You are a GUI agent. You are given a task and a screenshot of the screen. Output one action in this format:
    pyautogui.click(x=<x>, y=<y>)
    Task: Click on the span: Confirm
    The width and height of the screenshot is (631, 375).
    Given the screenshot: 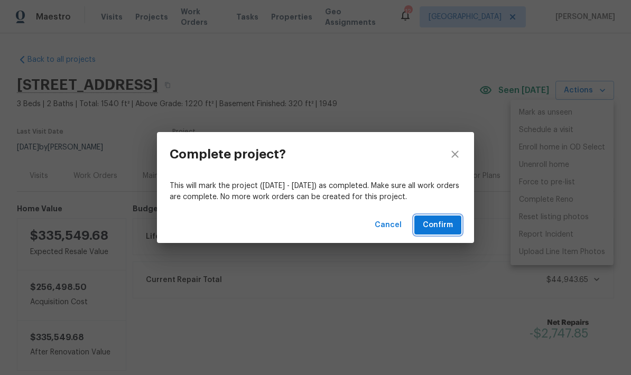 What is the action you would take?
    pyautogui.click(x=437, y=225)
    